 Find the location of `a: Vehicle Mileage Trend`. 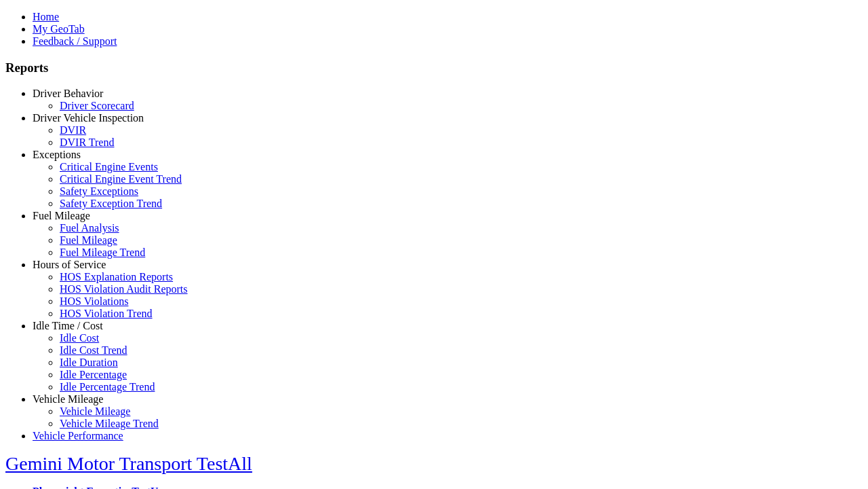

a: Vehicle Mileage Trend is located at coordinates (109, 423).